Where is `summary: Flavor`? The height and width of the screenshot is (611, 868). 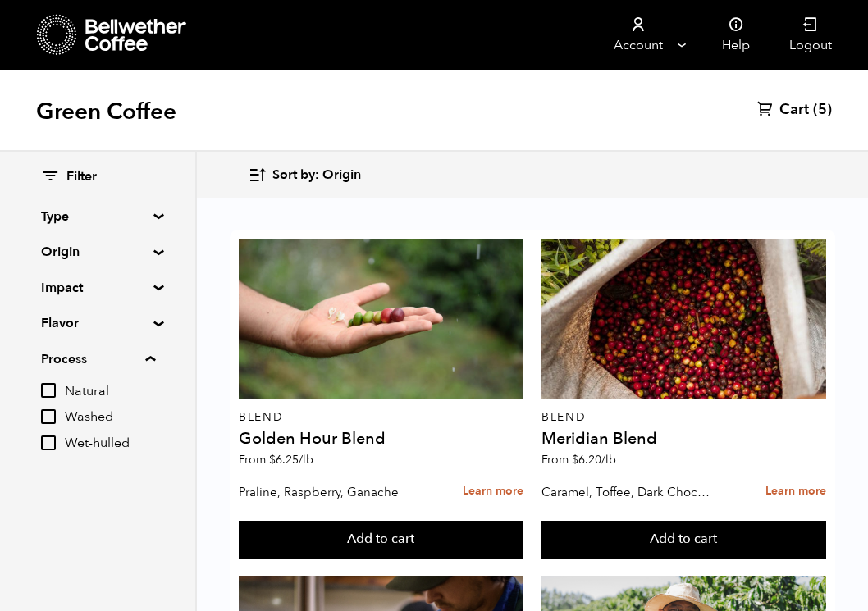
summary: Flavor is located at coordinates (98, 323).